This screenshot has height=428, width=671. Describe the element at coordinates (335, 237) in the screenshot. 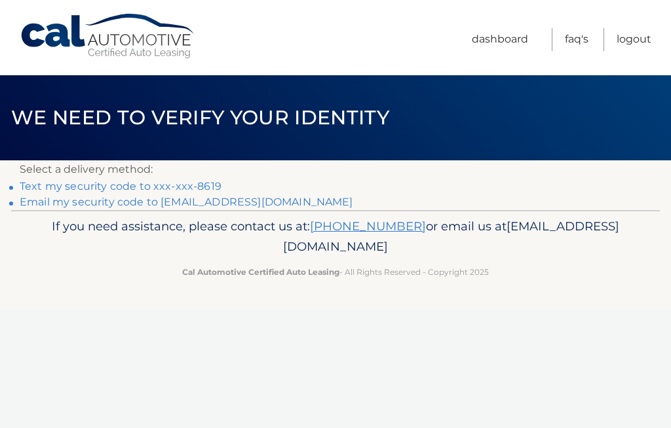

I see `p: If you need assistance, please contact us at: or email us at` at that location.